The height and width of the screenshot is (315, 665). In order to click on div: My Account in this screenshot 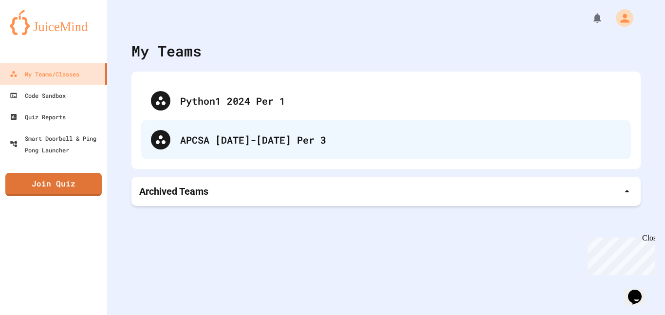, I will do `click(621, 18)`.